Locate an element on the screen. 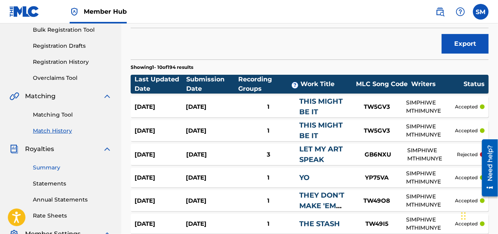  a: Registration Drafts is located at coordinates (72, 46).